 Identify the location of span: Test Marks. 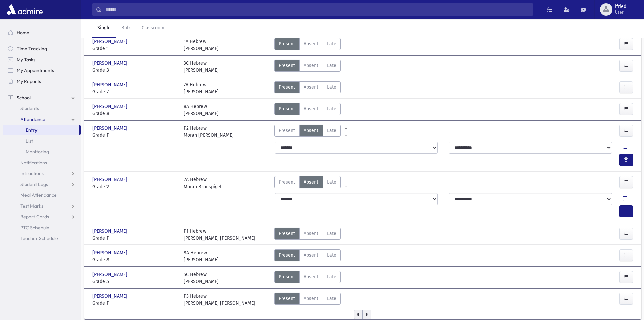
(32, 206).